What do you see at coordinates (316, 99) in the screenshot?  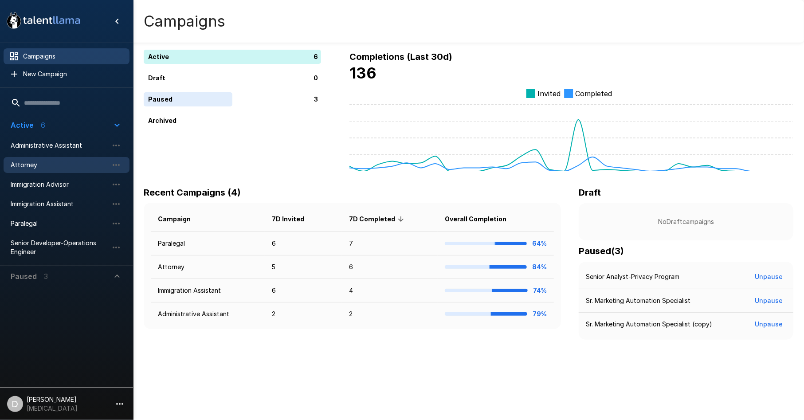 I see `p: 3` at bounding box center [316, 99].